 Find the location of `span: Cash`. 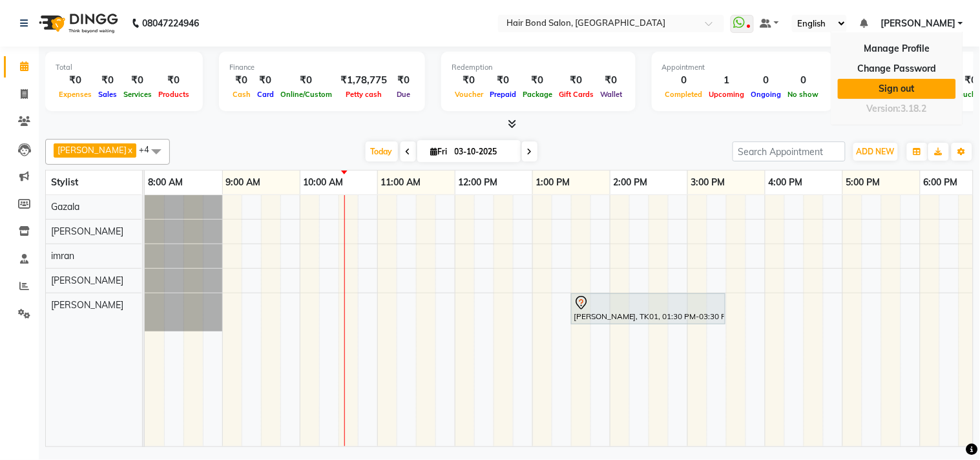

span: Cash is located at coordinates (241, 94).